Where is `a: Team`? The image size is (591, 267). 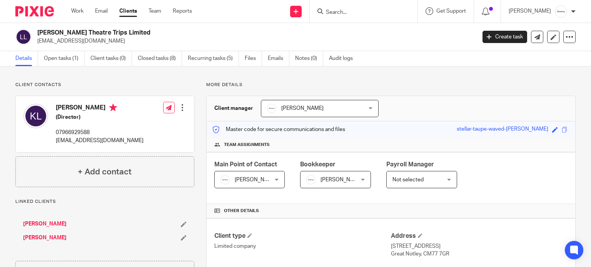
a: Team is located at coordinates (155, 11).